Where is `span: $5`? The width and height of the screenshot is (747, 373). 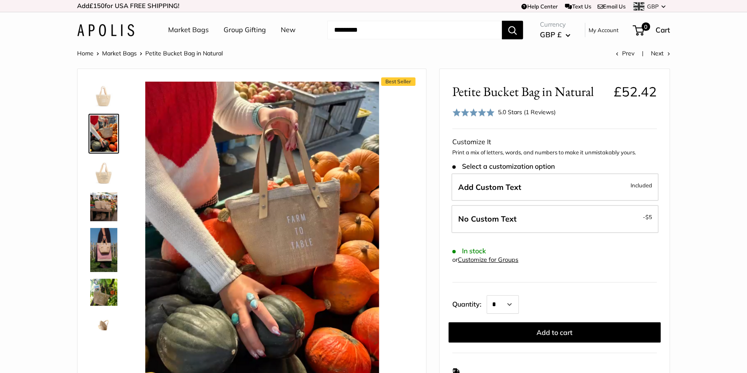 span: $5 is located at coordinates (649, 217).